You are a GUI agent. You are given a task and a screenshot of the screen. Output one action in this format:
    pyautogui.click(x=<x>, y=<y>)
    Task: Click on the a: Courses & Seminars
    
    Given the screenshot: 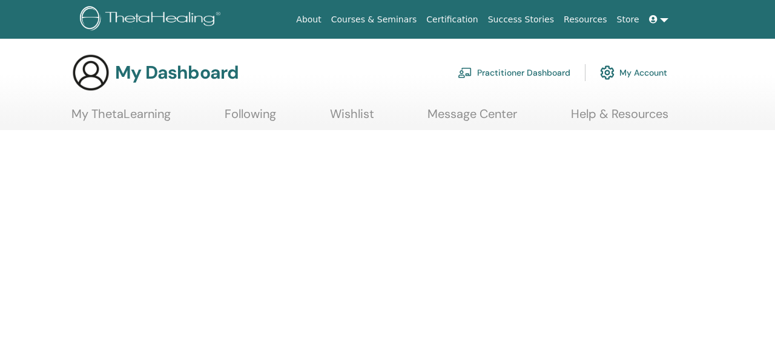 What is the action you would take?
    pyautogui.click(x=374, y=19)
    